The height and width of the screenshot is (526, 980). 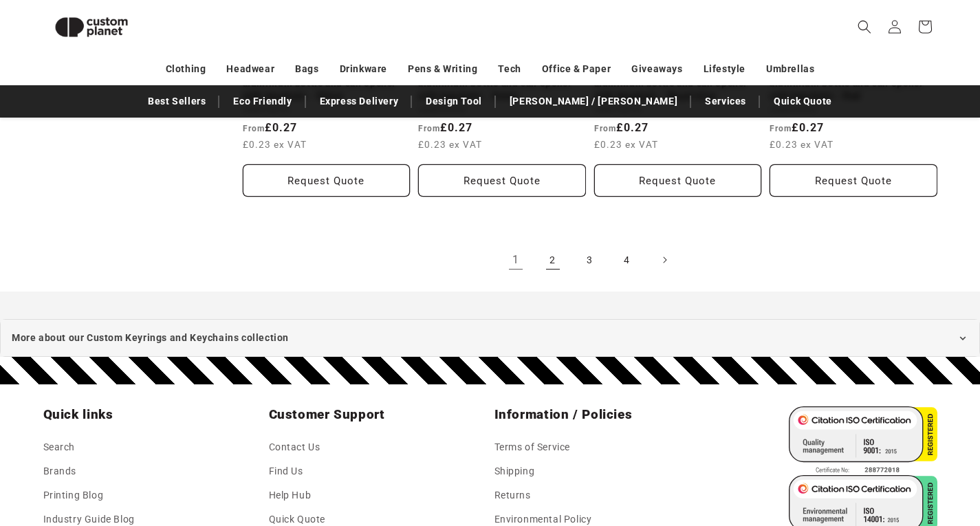 What do you see at coordinates (307, 68) in the screenshot?
I see `a: Bags` at bounding box center [307, 68].